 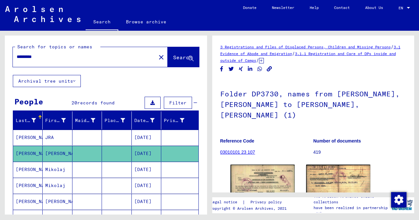 I want to click on img: Arolsen_neg.svg, so click(x=43, y=14).